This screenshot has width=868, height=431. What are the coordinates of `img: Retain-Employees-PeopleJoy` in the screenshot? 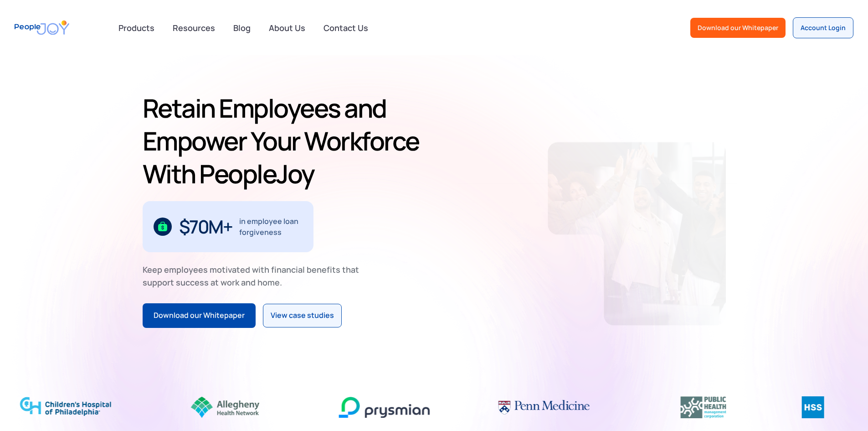 It's located at (637, 234).